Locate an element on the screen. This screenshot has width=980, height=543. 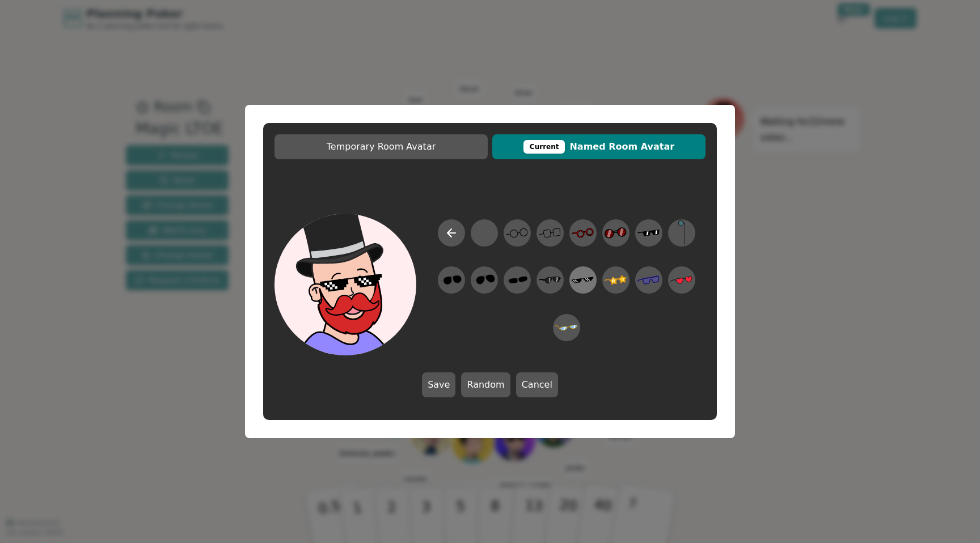
span: Temporary Room Avatar is located at coordinates (381, 147).